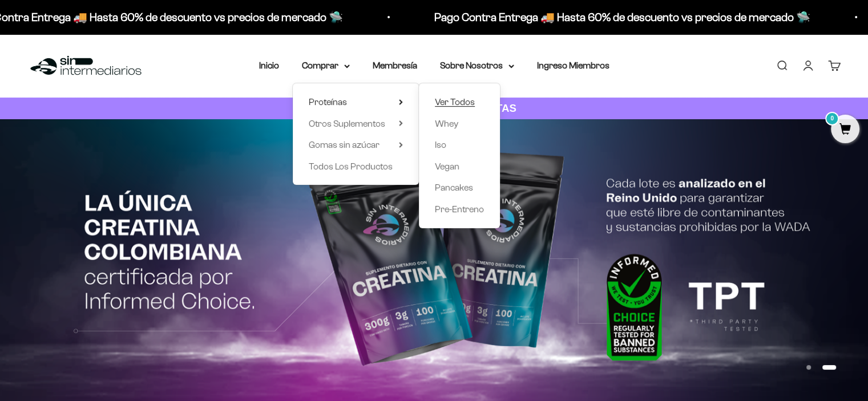  Describe the element at coordinates (845, 130) in the screenshot. I see `a: 0` at that location.